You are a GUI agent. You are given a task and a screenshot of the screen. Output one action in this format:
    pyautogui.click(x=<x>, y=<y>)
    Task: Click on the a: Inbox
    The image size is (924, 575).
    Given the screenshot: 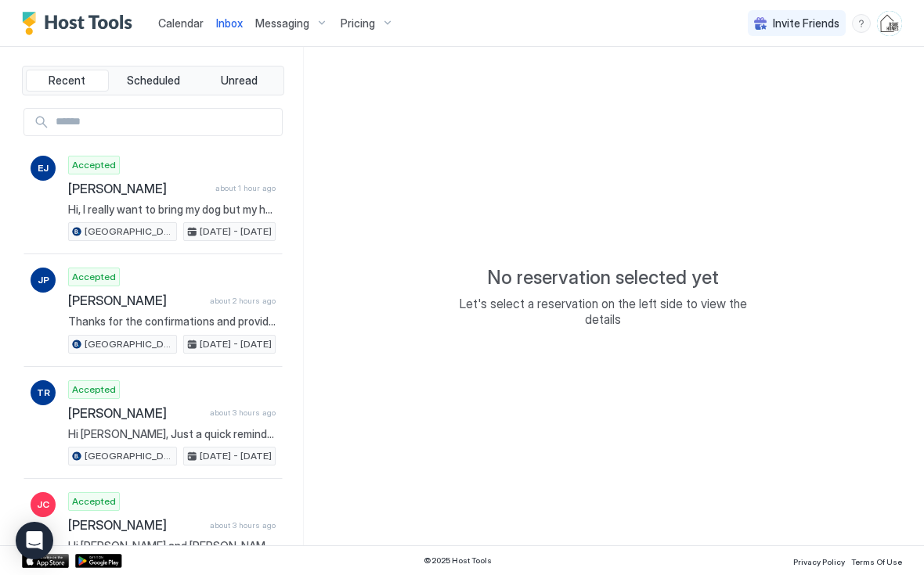 What is the action you would take?
    pyautogui.click(x=230, y=22)
    